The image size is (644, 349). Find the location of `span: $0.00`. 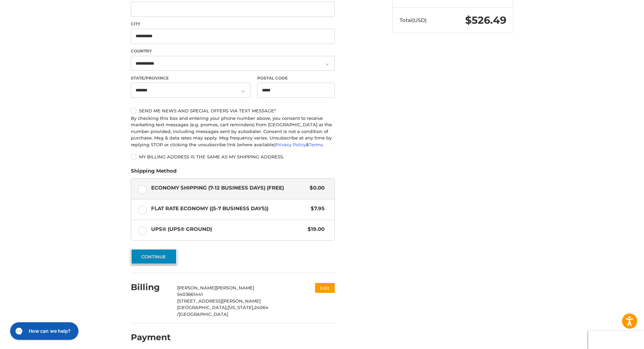

span: $0.00 is located at coordinates (315, 188).